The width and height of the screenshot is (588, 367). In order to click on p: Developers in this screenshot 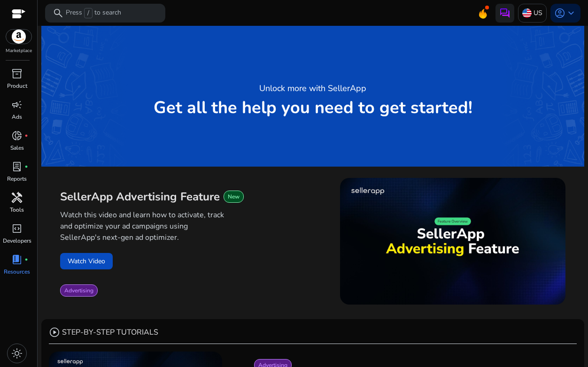, I will do `click(17, 241)`.